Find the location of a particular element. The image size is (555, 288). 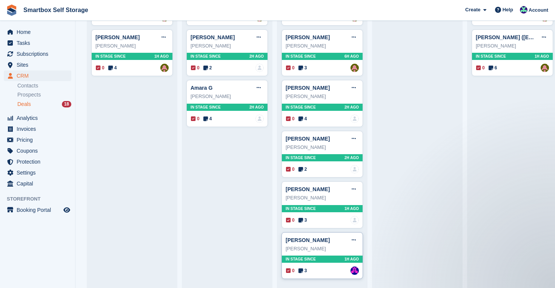

span: Deals is located at coordinates (24, 104).